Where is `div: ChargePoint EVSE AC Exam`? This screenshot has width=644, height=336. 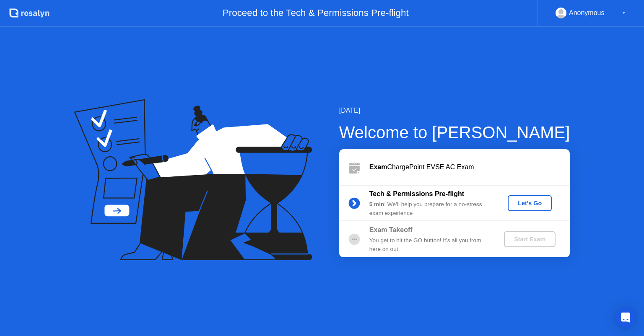 div: ChargePoint EVSE AC Exam is located at coordinates (469, 167).